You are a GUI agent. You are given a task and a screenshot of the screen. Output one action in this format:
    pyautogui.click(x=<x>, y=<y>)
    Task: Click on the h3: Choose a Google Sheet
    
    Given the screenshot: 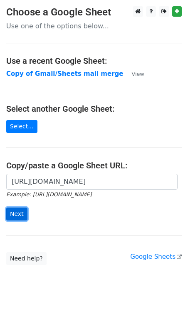 What is the action you would take?
    pyautogui.click(x=94, y=12)
    